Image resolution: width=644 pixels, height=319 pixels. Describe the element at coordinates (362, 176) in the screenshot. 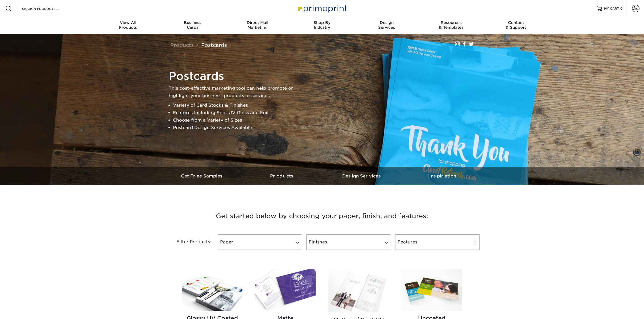

I see `a: Design Services` at that location.